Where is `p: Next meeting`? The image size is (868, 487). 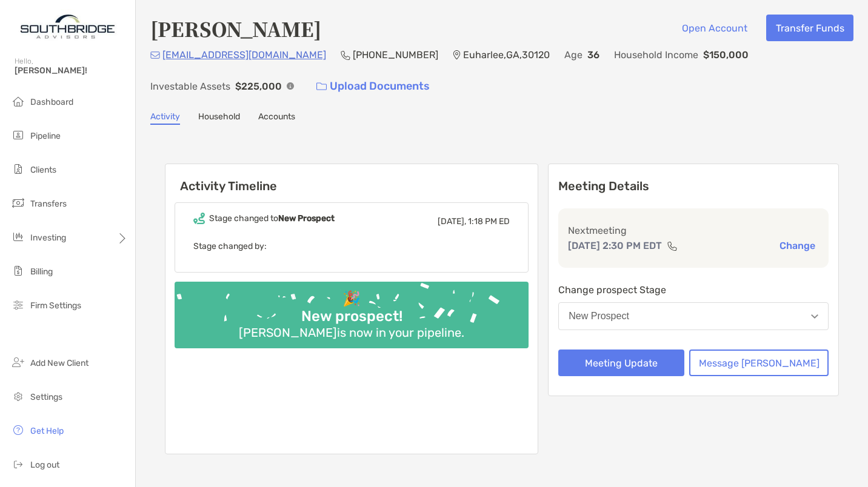
p: Next meeting is located at coordinates (694, 230).